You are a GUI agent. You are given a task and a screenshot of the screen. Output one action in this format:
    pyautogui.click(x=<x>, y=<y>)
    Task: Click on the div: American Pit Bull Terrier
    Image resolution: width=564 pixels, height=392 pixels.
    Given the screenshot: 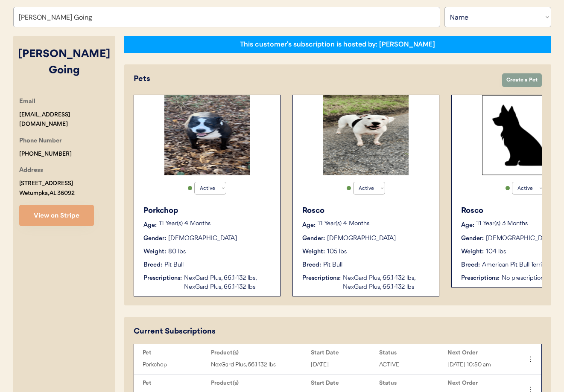 What is the action you would take?
    pyautogui.click(x=515, y=265)
    